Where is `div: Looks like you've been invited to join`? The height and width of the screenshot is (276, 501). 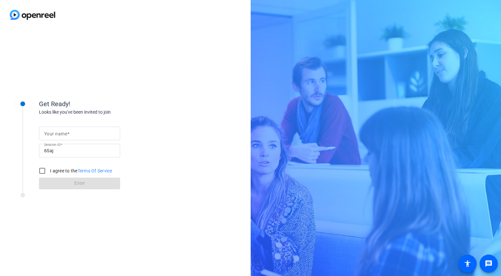 div: Looks like you've been invited to join is located at coordinates (104, 112).